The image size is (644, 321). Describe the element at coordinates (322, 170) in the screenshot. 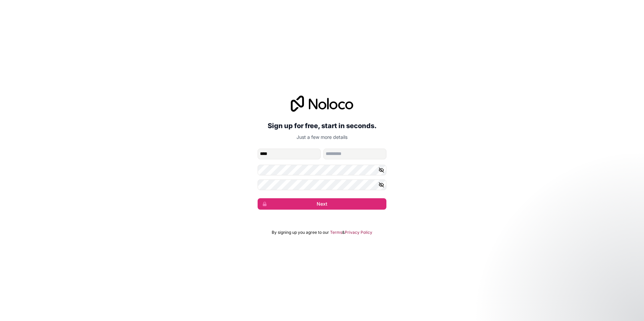

I see `input: Password` at that location.